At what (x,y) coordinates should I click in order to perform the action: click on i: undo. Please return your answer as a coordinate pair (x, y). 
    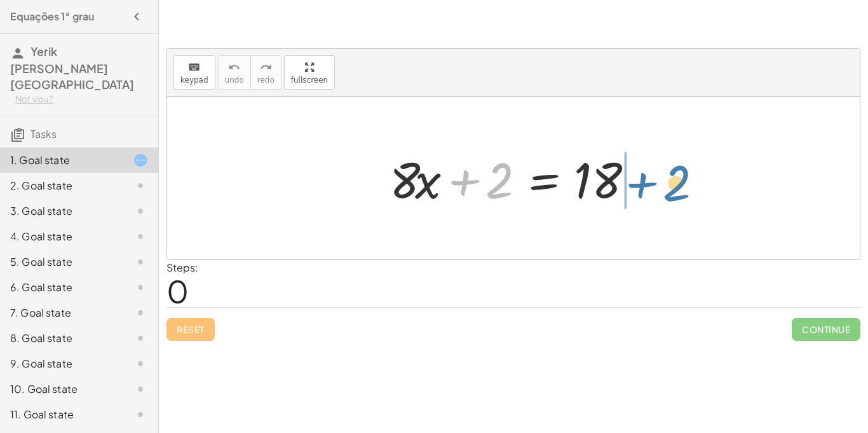
    Looking at the image, I should click on (234, 68).